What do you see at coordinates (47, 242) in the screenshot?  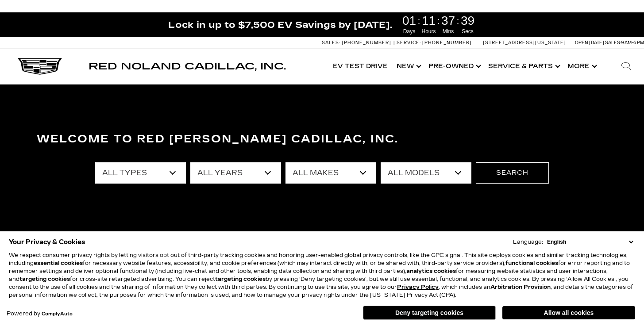 I see `span: Your Privacy & Cookies` at bounding box center [47, 242].